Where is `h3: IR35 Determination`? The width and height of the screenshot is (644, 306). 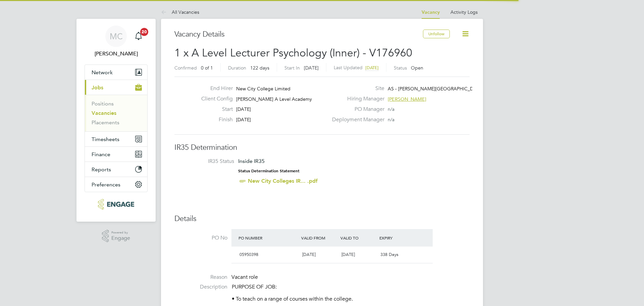
h3: IR35 Determination is located at coordinates (322, 148).